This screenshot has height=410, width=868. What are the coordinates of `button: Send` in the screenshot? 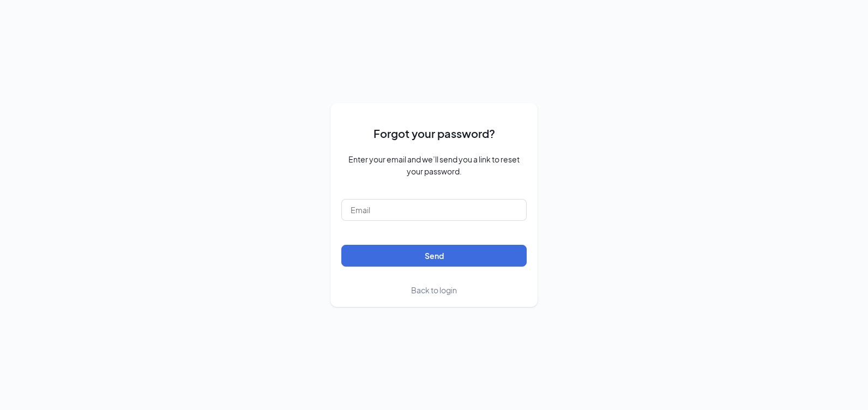 It's located at (434, 256).